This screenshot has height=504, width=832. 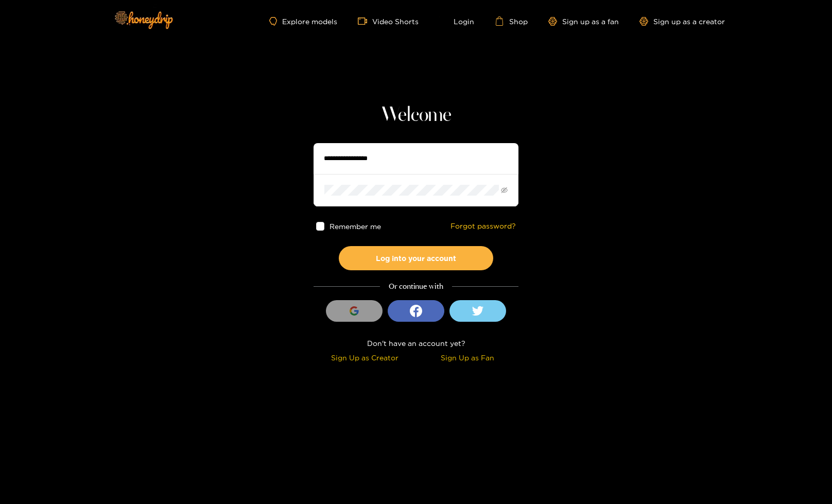 What do you see at coordinates (389, 21) in the screenshot?
I see `a: Video Shorts` at bounding box center [389, 21].